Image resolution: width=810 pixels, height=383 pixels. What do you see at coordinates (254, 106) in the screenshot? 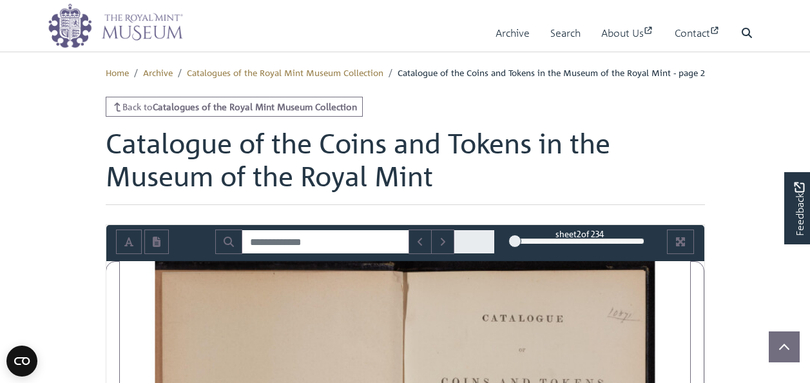
I see `strong: Catalogues of the Royal Mint Museum Collection` at bounding box center [254, 106].